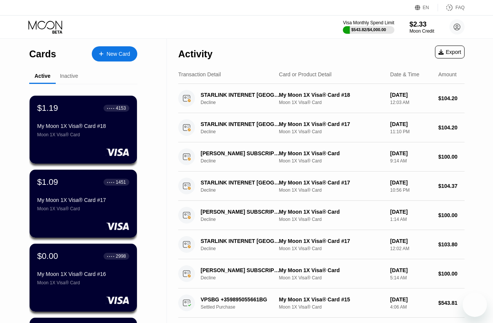 This screenshot has width=493, height=323. I want to click on div: 10:56 PM, so click(411, 190).